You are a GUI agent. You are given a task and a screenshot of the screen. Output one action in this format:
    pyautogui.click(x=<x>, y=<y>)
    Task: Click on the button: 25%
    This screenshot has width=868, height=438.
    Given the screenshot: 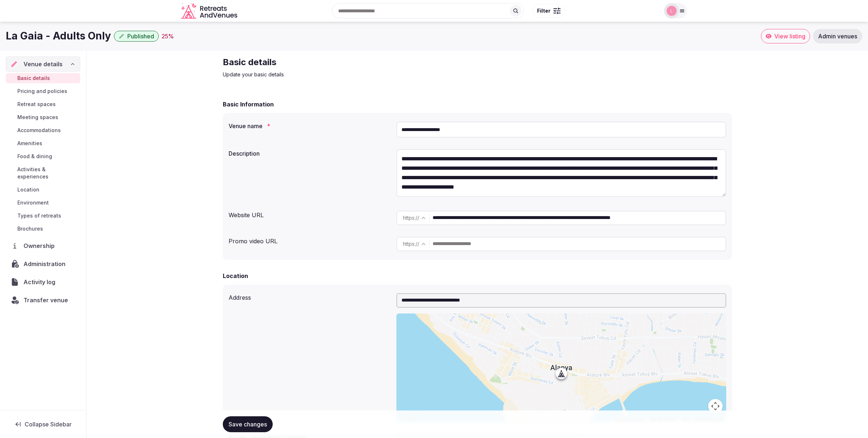 What is the action you would take?
    pyautogui.click(x=168, y=36)
    